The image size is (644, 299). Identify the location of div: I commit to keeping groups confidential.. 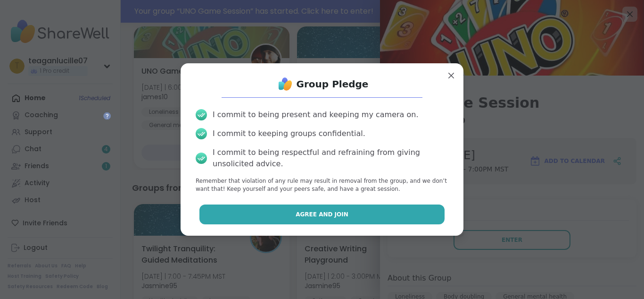
(289, 134).